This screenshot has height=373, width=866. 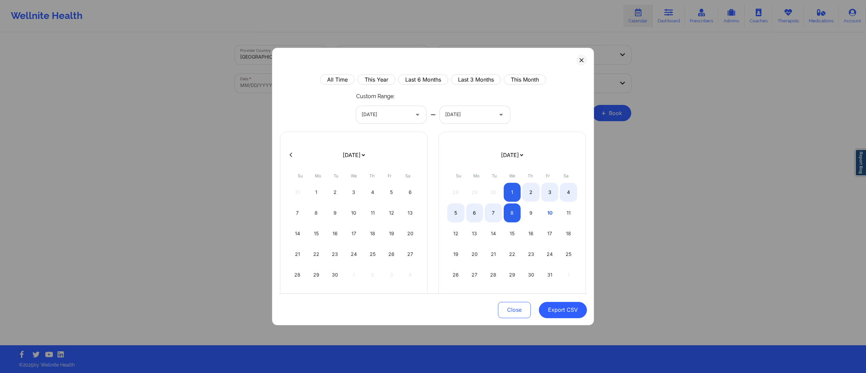 What do you see at coordinates (316, 254) in the screenshot?
I see `div: Mon Sep 22 2025` at bounding box center [316, 254].